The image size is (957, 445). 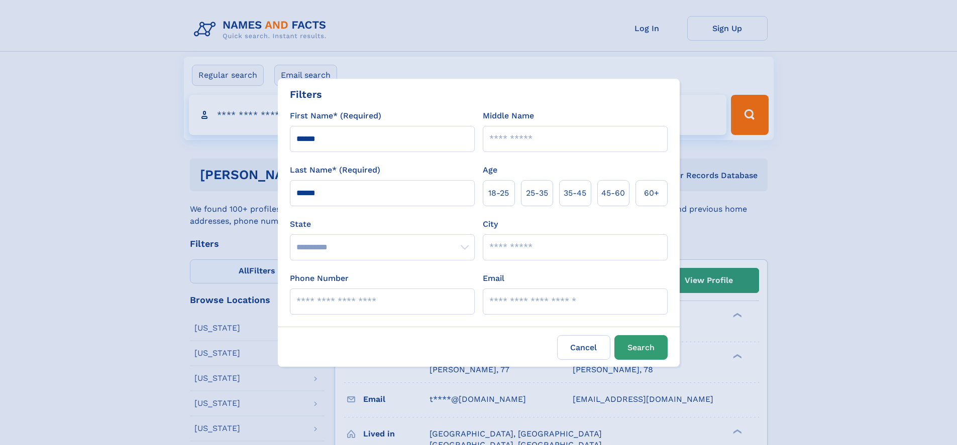 I want to click on span: 18‑25, so click(x=498, y=193).